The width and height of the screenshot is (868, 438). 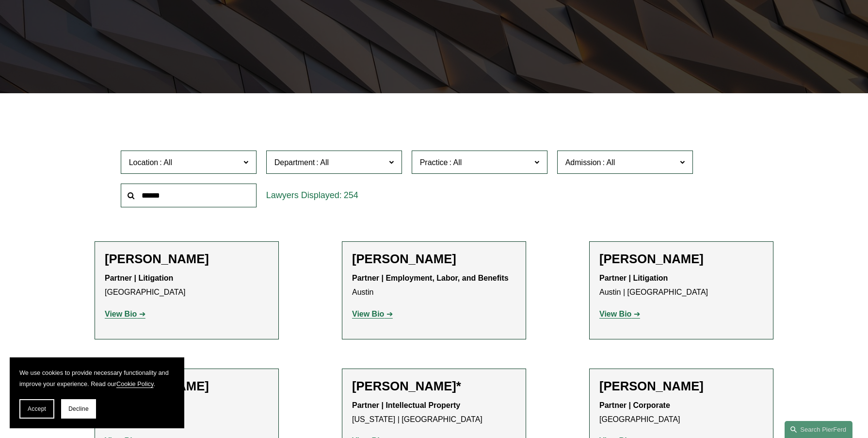 I want to click on button: Accept, so click(x=37, y=409).